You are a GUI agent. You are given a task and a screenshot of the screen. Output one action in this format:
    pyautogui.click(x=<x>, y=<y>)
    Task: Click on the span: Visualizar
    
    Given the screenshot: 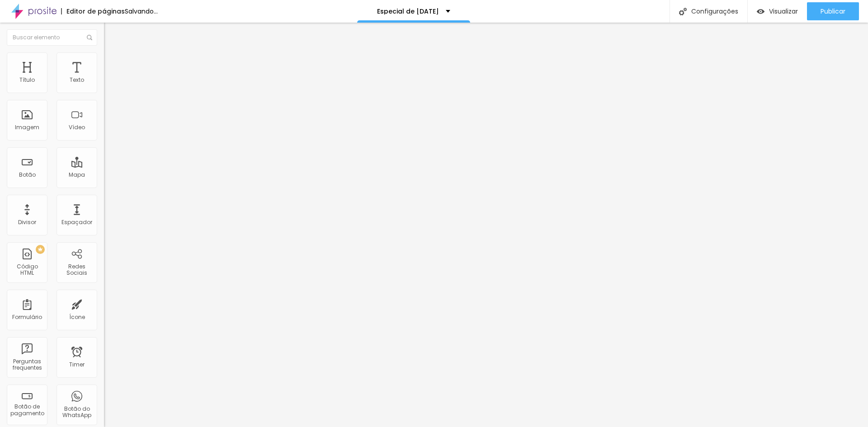 What is the action you would take?
    pyautogui.click(x=783, y=11)
    